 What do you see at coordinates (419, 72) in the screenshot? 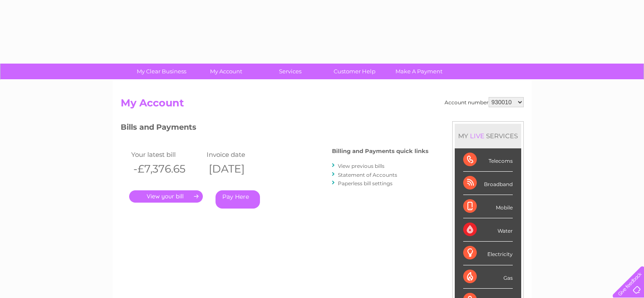
I see `a: Make A Payment` at bounding box center [419, 72].